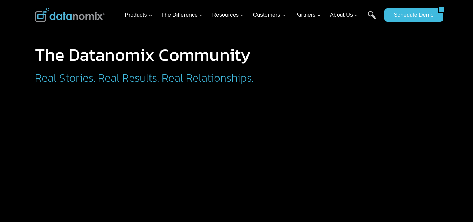 Image resolution: width=473 pixels, height=222 pixels. Describe the element at coordinates (251, 15) in the screenshot. I see `nav: Primary Navigation` at that location.